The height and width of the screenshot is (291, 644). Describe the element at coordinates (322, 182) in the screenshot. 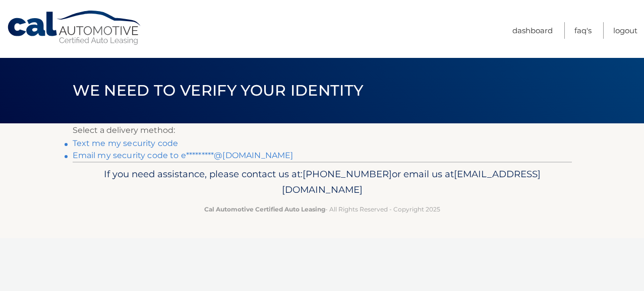

I see `p: If you need assistance, please contact us at: or email us at` at that location.